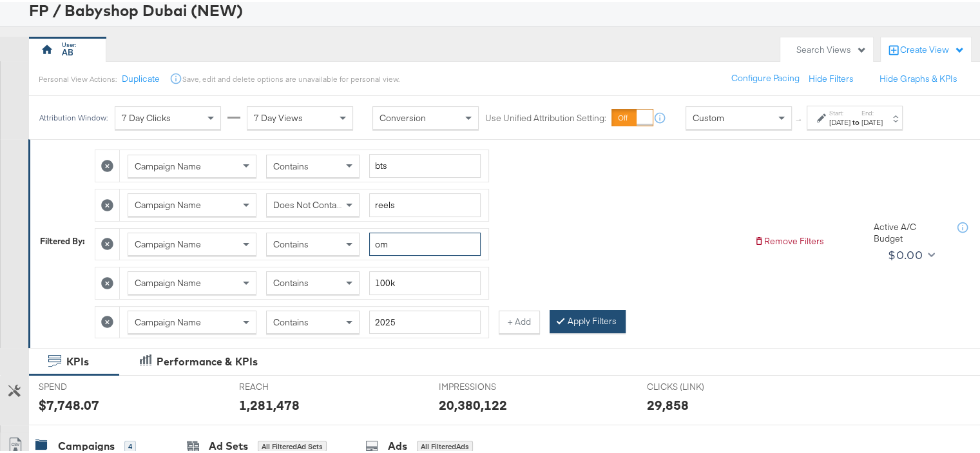 Image resolution: width=980 pixels, height=453 pixels. I want to click on span: Custom, so click(708, 116).